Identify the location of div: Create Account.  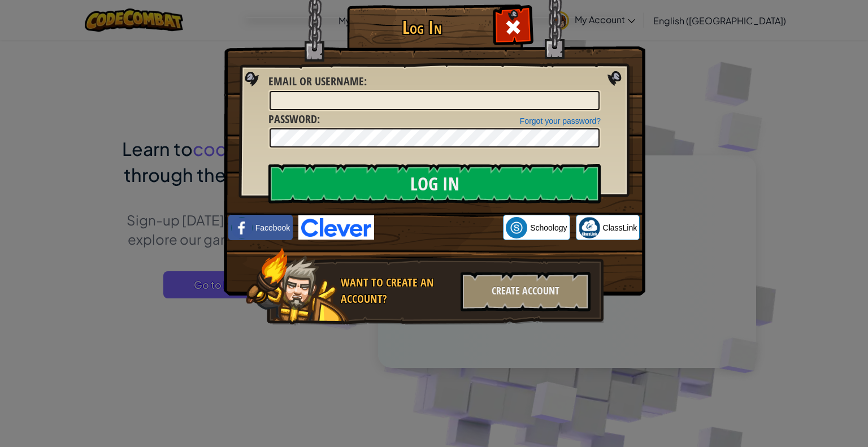
(526, 292).